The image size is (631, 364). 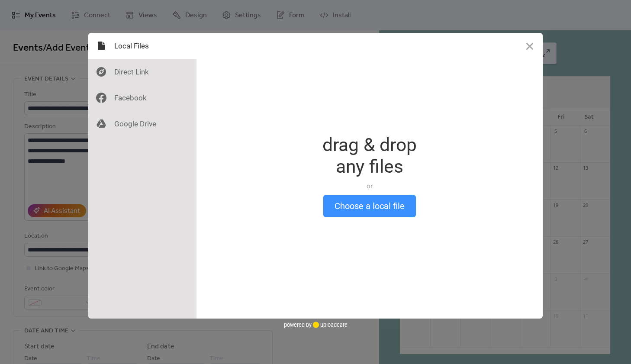 What do you see at coordinates (142, 46) in the screenshot?
I see `div: Local Files` at bounding box center [142, 46].